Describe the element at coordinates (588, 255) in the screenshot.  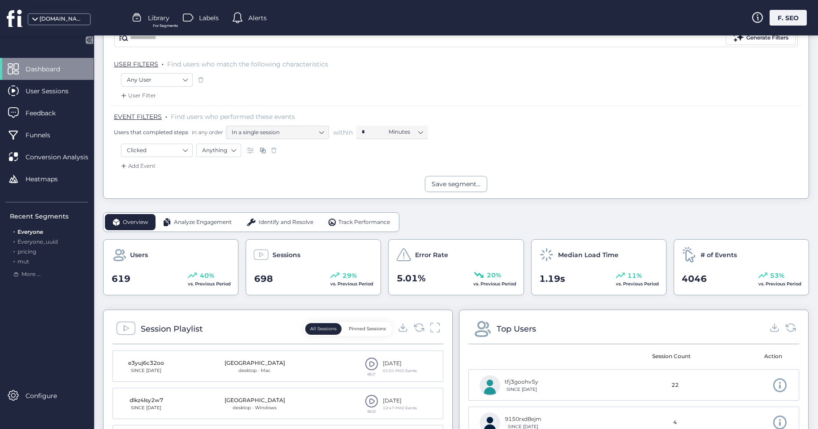
I see `span: Median Load Time` at that location.